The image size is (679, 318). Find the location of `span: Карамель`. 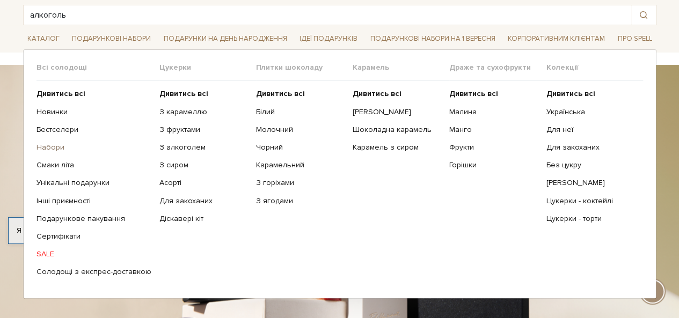

span: Карамель is located at coordinates (401, 68).